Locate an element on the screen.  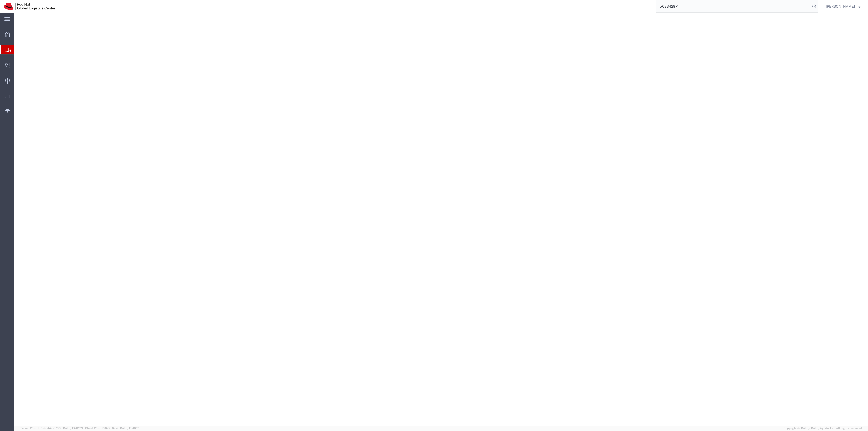
span: Robert Lomax is located at coordinates (840, 7).